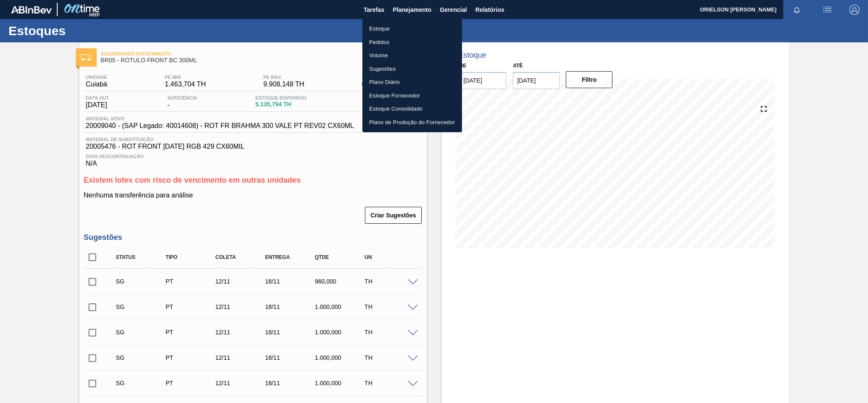  Describe the element at coordinates (412, 69) in the screenshot. I see `li: Sugestões` at that location.